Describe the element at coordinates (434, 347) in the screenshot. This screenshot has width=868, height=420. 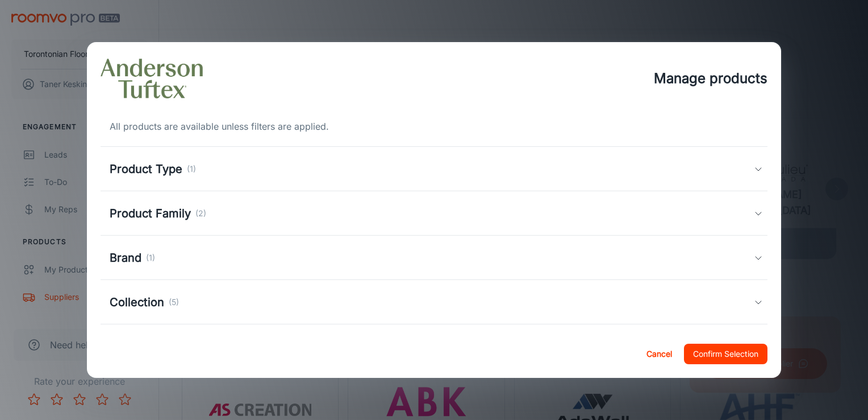
I see `div: Category(2)` at that location.